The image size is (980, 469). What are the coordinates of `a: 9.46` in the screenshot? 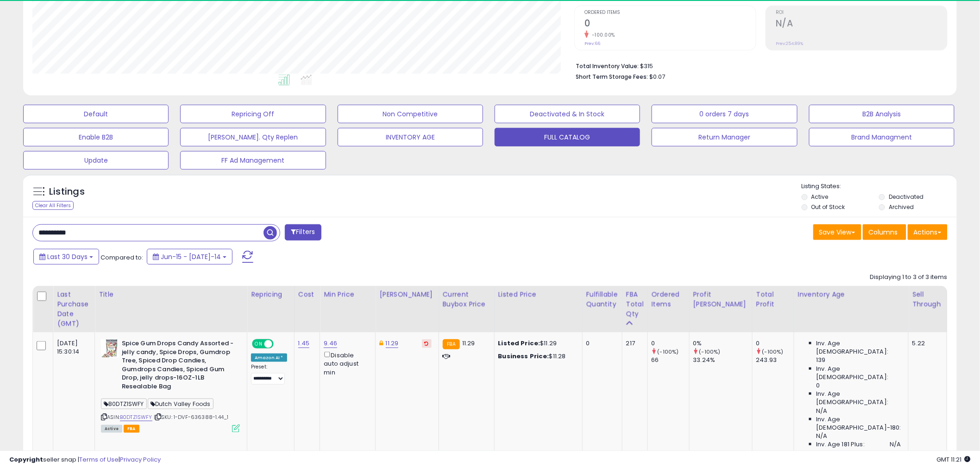 It's located at (330, 343).